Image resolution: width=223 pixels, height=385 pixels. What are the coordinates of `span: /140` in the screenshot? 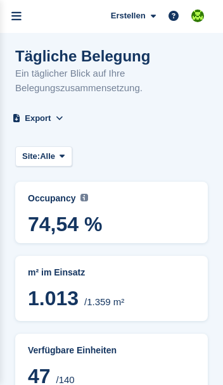 It's located at (65, 379).